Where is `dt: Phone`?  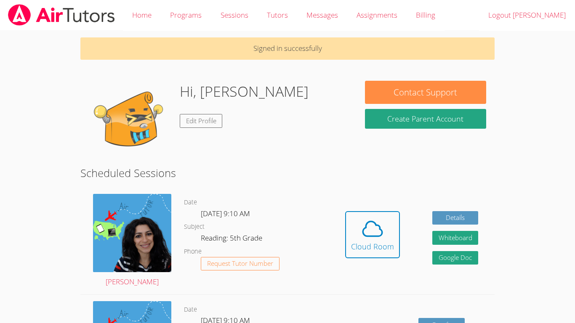 dt: Phone is located at coordinates (193, 252).